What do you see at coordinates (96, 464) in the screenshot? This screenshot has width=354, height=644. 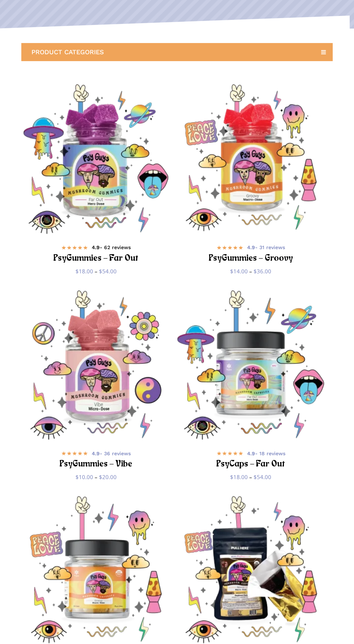 I see `h2: PsyGummies – Vibe` at bounding box center [96, 464].